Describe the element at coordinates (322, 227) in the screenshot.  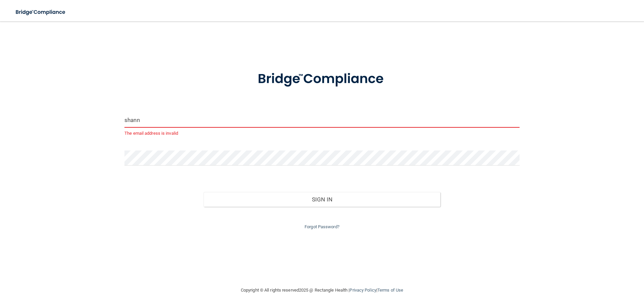
I see `a: Forgot Password?` at that location.